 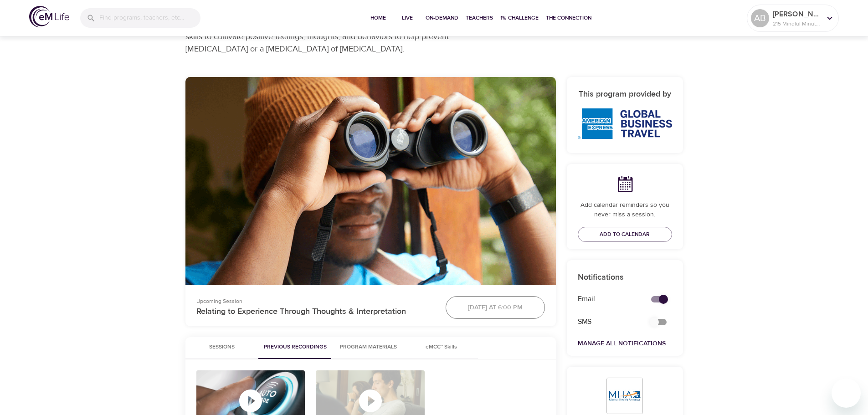 I want to click on div: AB, so click(x=760, y=18).